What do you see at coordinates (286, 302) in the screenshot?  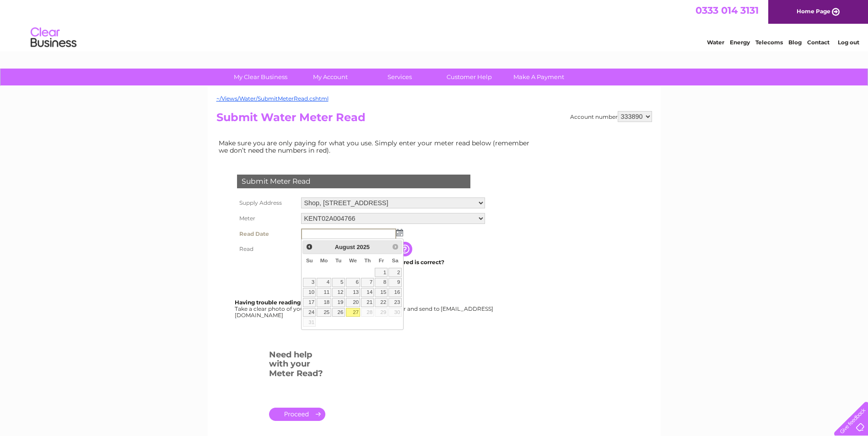 I see `b: Having trouble reading your meter?` at bounding box center [286, 302].